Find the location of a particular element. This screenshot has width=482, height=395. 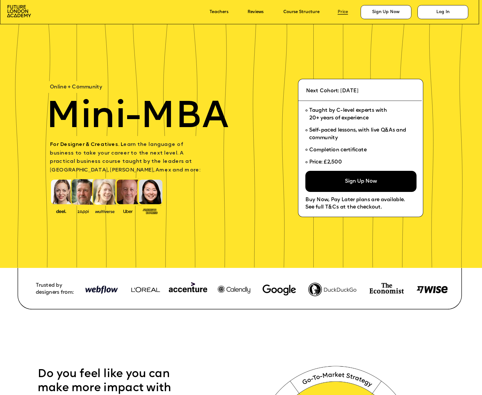

img: image-aac980e9-41de-4c2d-a048-f29dd30a0068.png is located at coordinates (19, 11).